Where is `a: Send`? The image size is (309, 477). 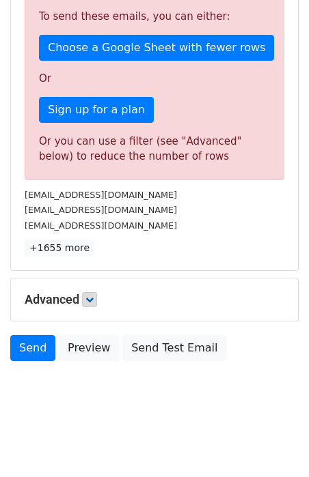
a: Send is located at coordinates (33, 348).